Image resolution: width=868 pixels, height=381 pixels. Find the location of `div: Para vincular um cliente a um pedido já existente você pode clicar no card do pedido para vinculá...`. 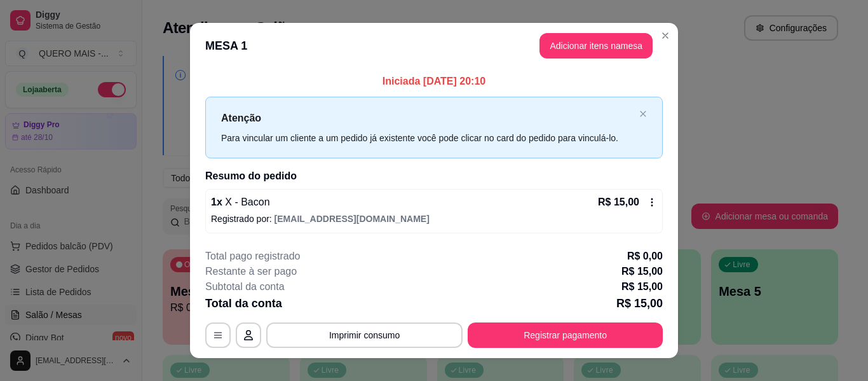

div: Para vincular um cliente a um pedido já existente você pode clicar no card do pedido para vinculá... is located at coordinates (428, 138).